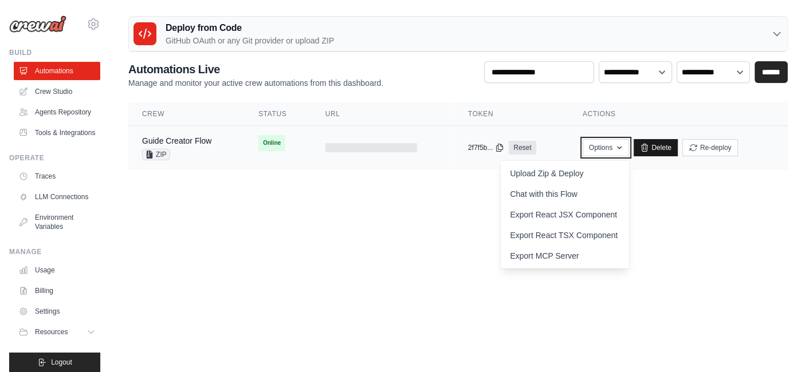 The image size is (806, 372). Describe the element at coordinates (57, 176) in the screenshot. I see `a: Traces` at that location.